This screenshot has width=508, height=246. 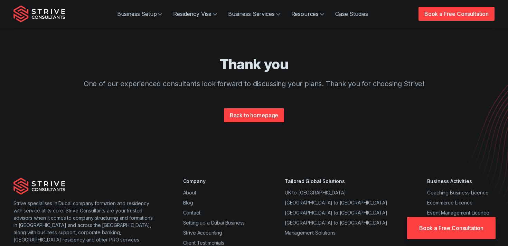 What do you see at coordinates (192, 212) in the screenshot?
I see `a: Contact` at bounding box center [192, 212].